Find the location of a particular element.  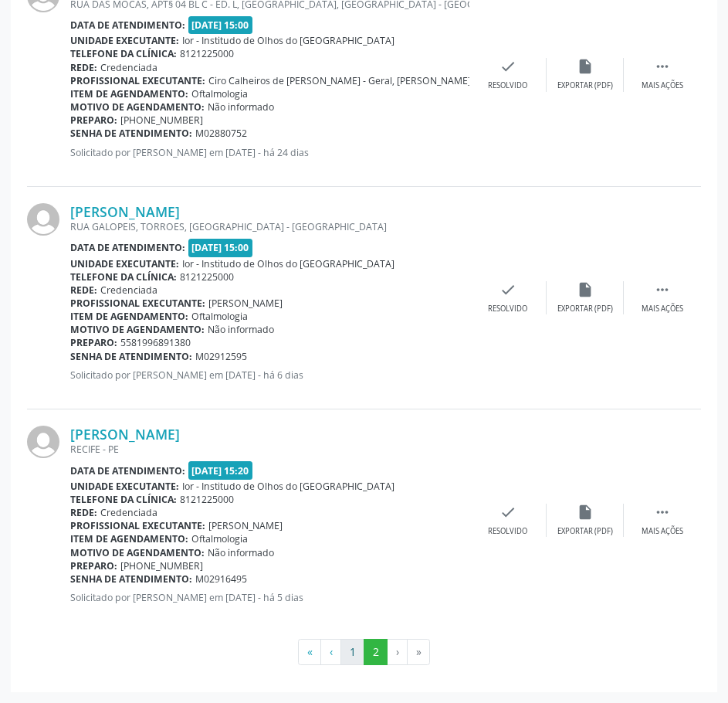

div: RECIFE - PE is located at coordinates (270, 448).